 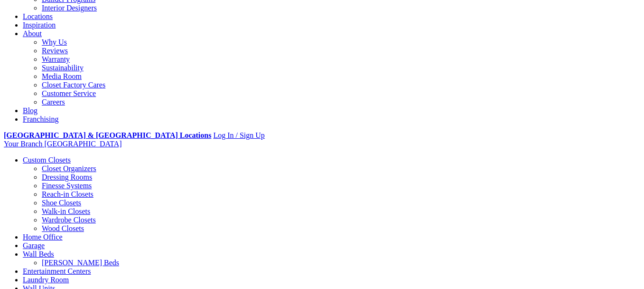 What do you see at coordinates (54, 42) in the screenshot?
I see `a: Why Us` at bounding box center [54, 42].